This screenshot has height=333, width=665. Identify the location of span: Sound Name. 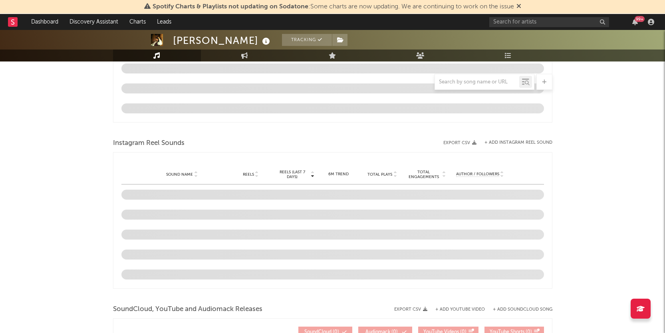
(179, 175).